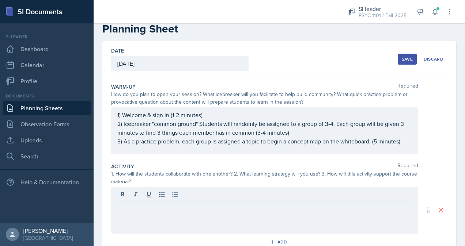 Image resolution: width=465 pixels, height=246 pixels. I want to click on div: Help & Documentation, so click(47, 182).